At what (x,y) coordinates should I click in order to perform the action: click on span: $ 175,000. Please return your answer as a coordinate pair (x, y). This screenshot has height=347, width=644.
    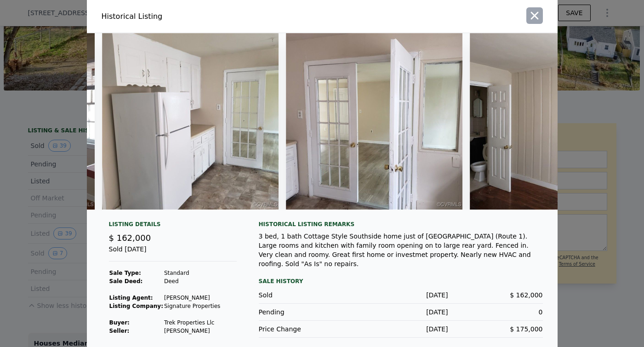
    Looking at the image, I should click on (526, 329).